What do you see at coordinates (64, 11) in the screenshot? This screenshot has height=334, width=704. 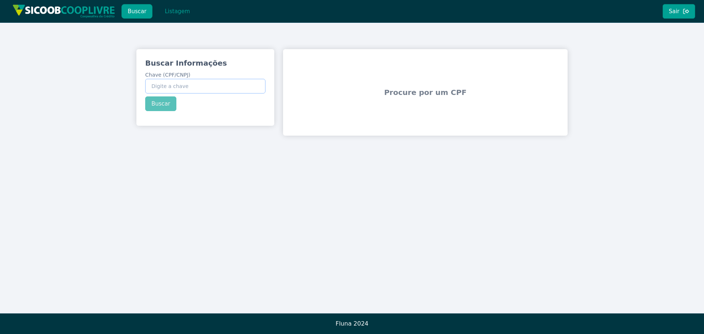 I see `img: img/sicoob_cooplivre.png` at bounding box center [64, 11].